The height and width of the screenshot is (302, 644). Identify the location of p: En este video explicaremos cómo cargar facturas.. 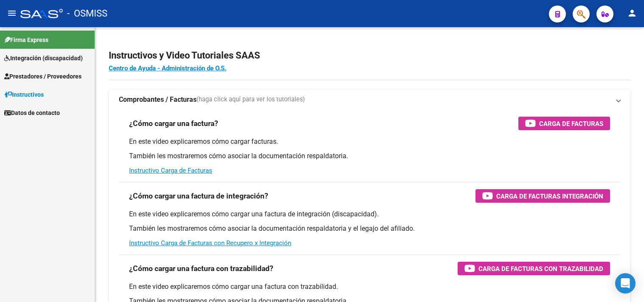
(370, 141).